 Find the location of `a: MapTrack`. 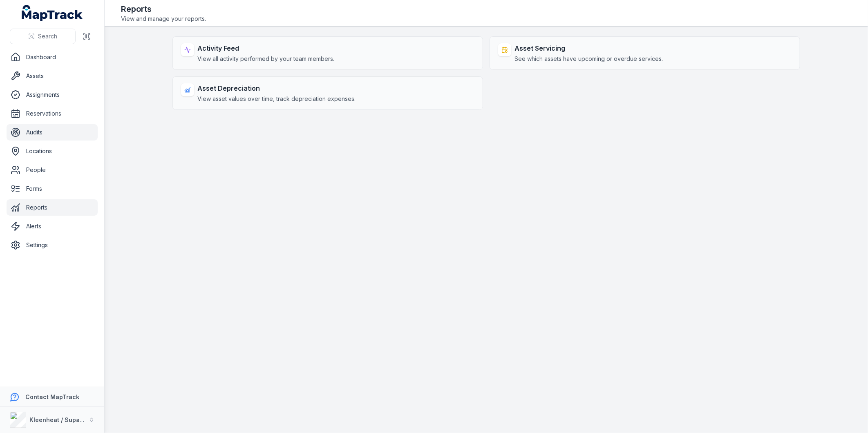

a: MapTrack is located at coordinates (52, 13).